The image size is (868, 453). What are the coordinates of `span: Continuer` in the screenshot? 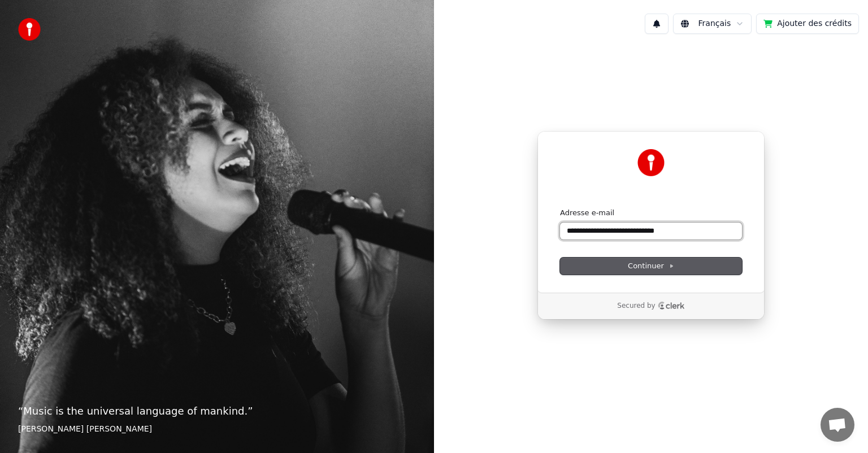 It's located at (651, 266).